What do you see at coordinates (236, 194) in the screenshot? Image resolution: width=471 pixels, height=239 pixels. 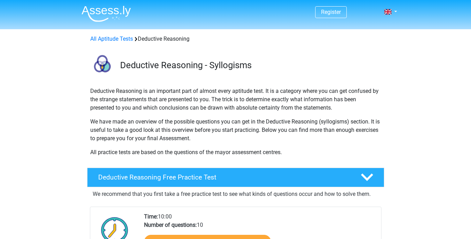 I see `p: We recommend that you first take a free practice test to see what kinds of questions occur and ho...` at bounding box center [236, 194].